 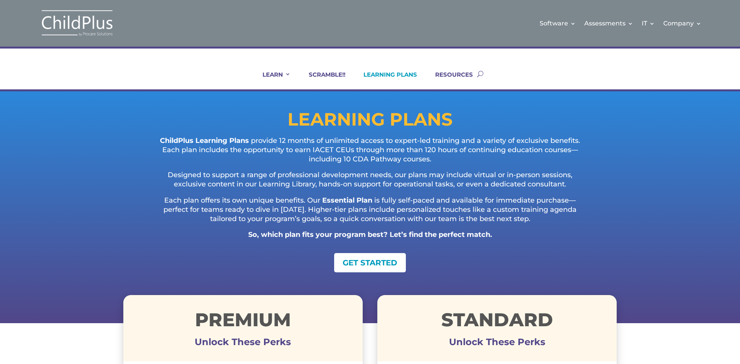 What do you see at coordinates (449, 80) in the screenshot?
I see `a: RESOURCES` at bounding box center [449, 80].